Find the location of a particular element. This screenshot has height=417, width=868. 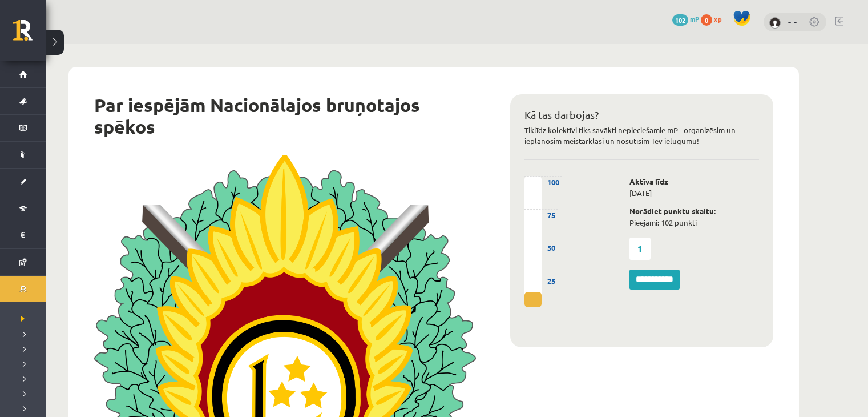

a: Rīgas 1. Tālmācības vidusskola is located at coordinates (29, 34).